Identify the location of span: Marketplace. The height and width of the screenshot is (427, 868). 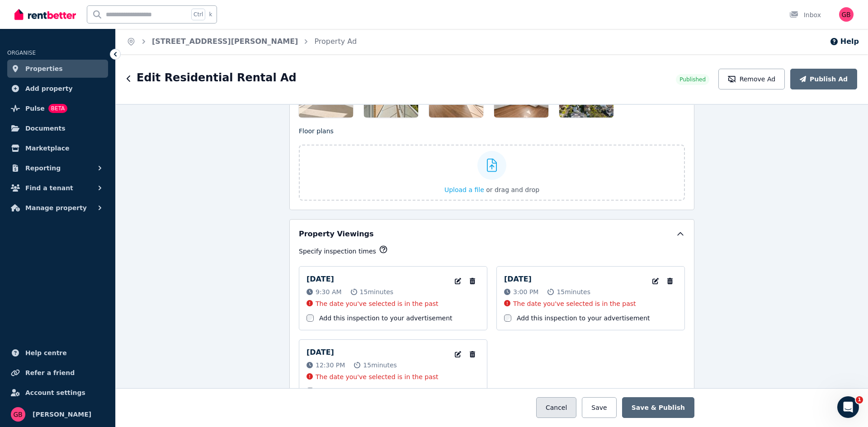
(47, 148).